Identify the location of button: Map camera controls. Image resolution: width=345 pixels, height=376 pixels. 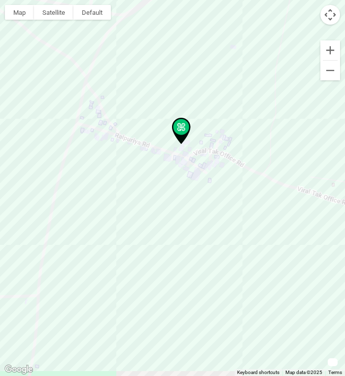
(330, 15).